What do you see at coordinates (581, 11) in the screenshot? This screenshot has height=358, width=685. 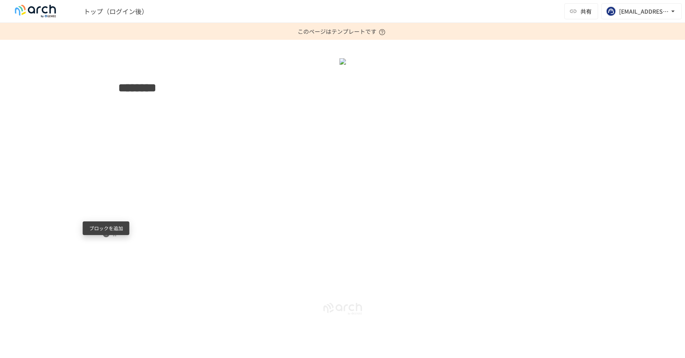 I see `button: 共有` at bounding box center [581, 11].